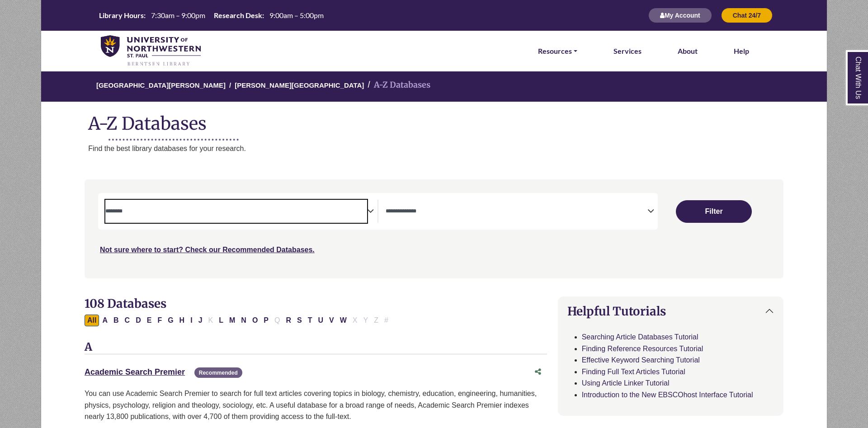 The width and height of the screenshot is (868, 428). What do you see at coordinates (458, 149) in the screenshot?
I see `p: Find the best library databases for your research.` at bounding box center [458, 149].